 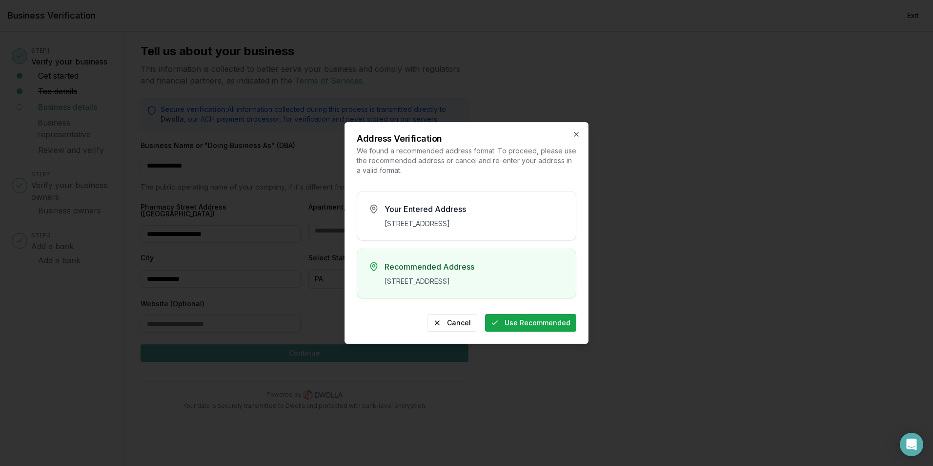 What do you see at coordinates (530, 323) in the screenshot?
I see `button: Use Recommended` at bounding box center [530, 323].